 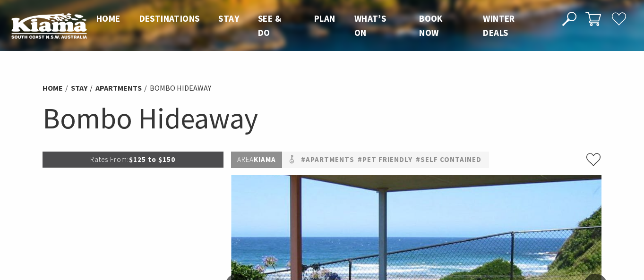 I want to click on span: Area, so click(x=245, y=159).